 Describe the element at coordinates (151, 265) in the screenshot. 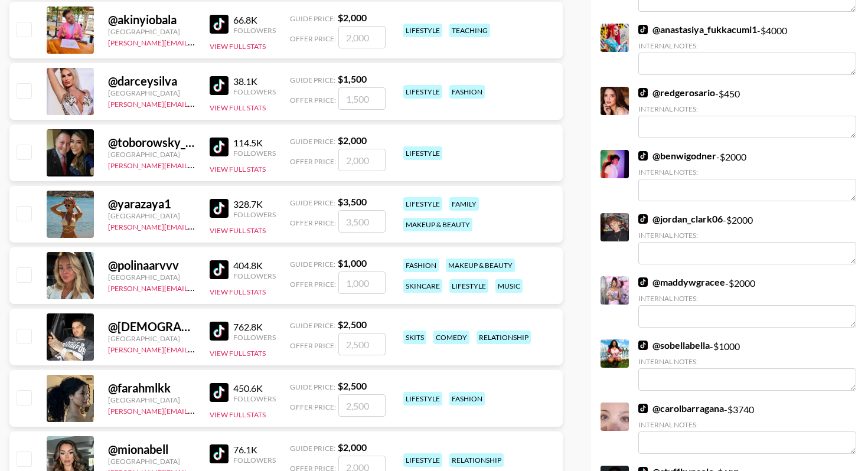

I see `div: @ polinaarvvv` at that location.